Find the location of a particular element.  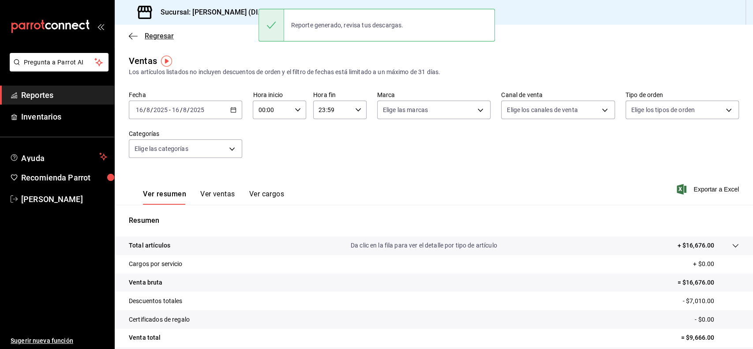

label: Marca is located at coordinates (434, 95).